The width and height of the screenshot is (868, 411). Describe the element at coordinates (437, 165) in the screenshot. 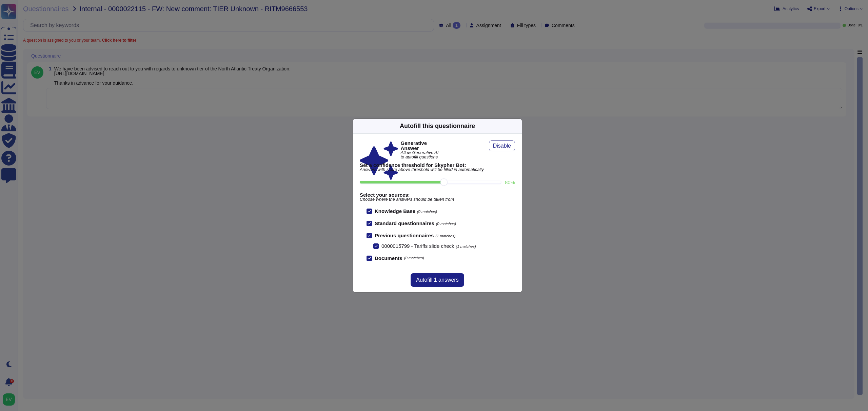

I see `b: Set a confidence threshold for Skypher Bot:` at that location.